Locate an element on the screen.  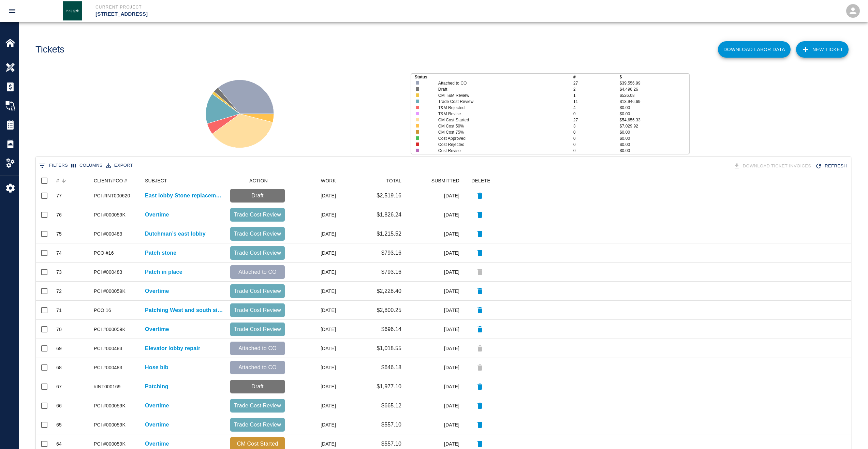
p: 4 is located at coordinates (597, 108).